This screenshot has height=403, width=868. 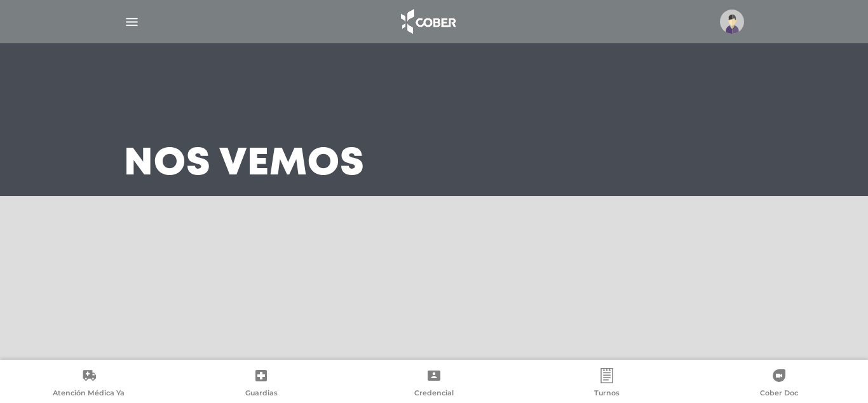 What do you see at coordinates (89, 394) in the screenshot?
I see `span: Atención Médica Ya` at bounding box center [89, 394].